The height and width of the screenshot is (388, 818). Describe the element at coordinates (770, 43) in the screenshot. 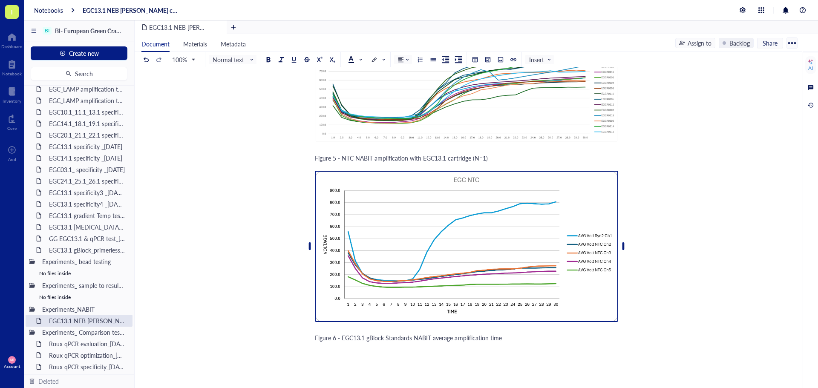

I see `button: Share` at that location.